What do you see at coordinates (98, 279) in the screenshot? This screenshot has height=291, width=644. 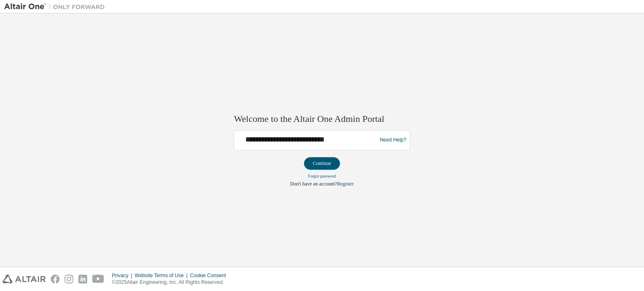 I see `img: youtube.svg` at bounding box center [98, 279].